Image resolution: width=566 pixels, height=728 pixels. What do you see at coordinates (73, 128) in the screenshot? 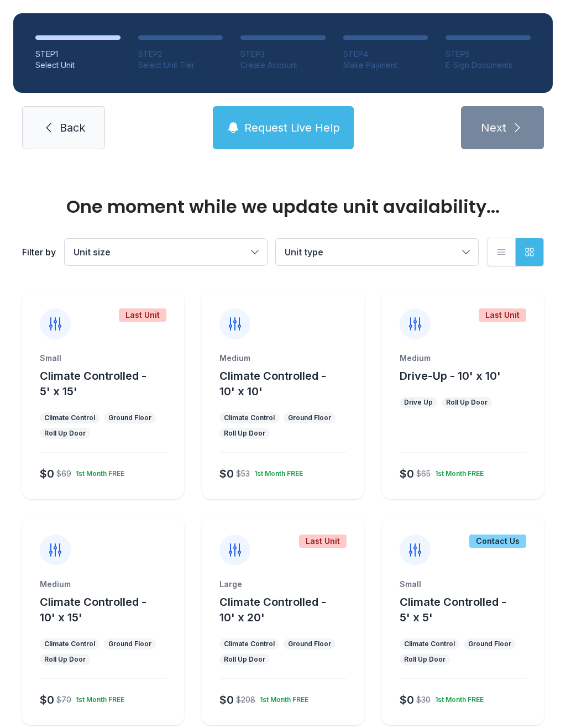
I see `span: Back` at bounding box center [73, 128].